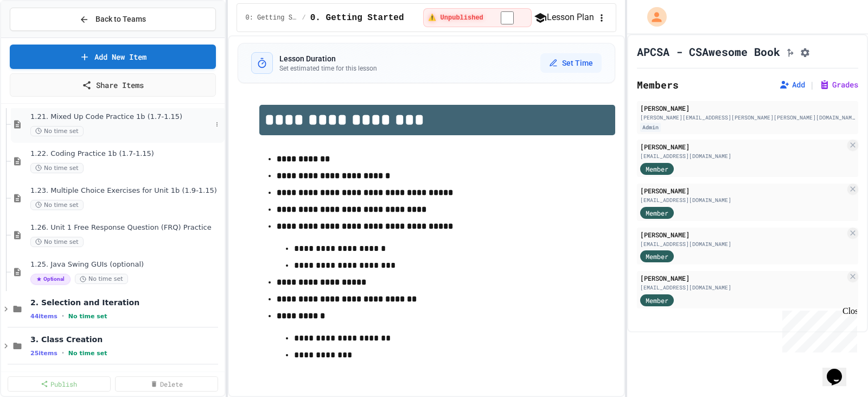 The width and height of the screenshot is (868, 397). I want to click on span: 44 items, so click(44, 316).